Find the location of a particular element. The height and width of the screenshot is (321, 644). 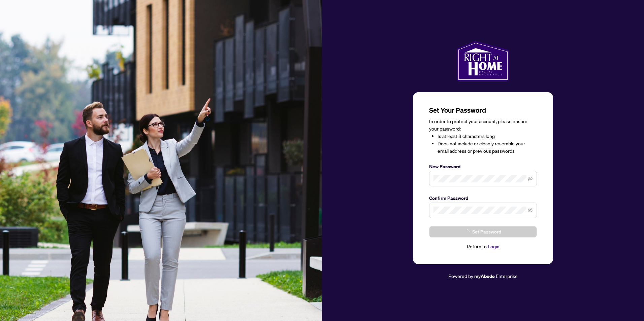

span: Enterprise is located at coordinates (507, 276).